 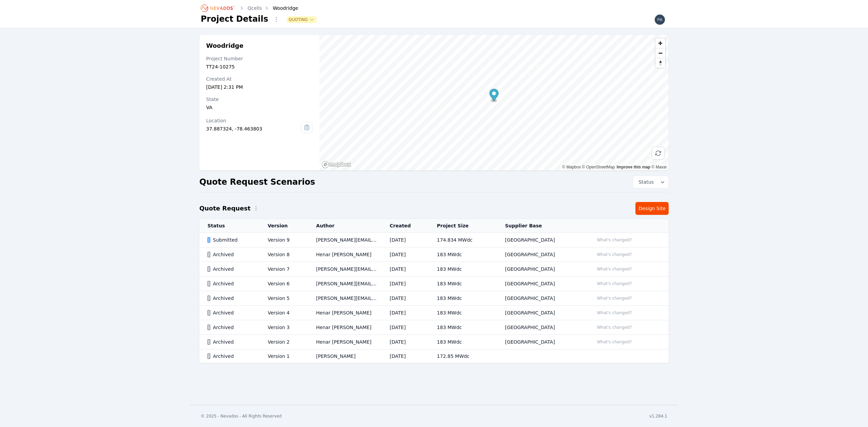 I want to click on h2: Quote Request Scenarios, so click(x=257, y=182).